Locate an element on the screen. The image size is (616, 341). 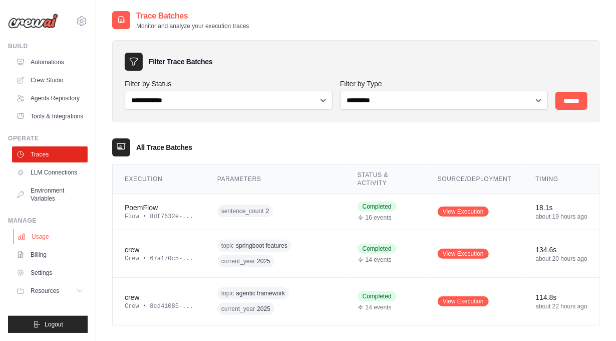
button: Logout is located at coordinates (48, 324).